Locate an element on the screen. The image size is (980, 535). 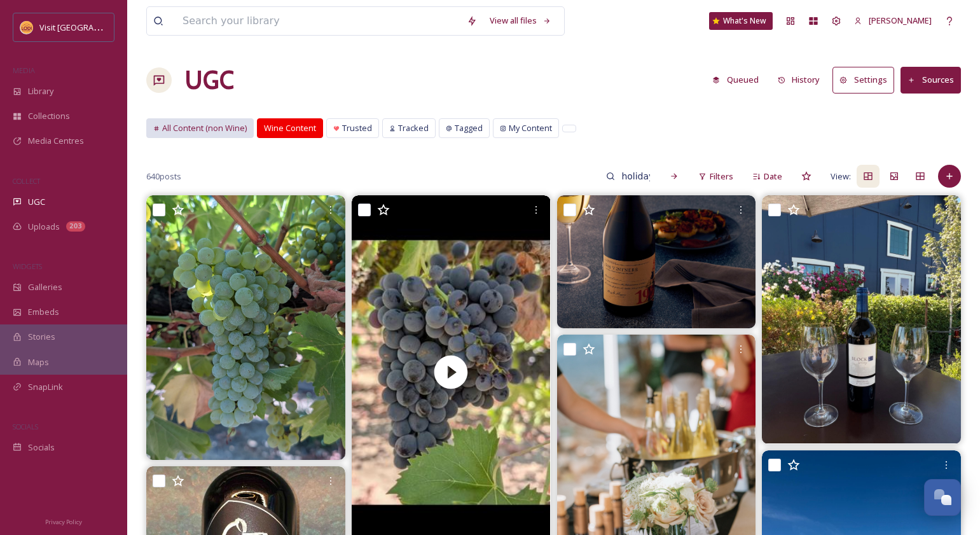
button: Settings is located at coordinates (862, 79).